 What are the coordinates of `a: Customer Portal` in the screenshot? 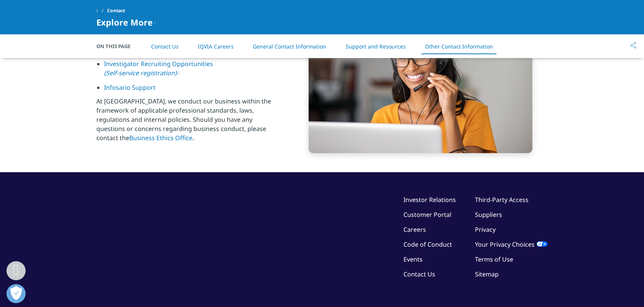 It's located at (427, 215).